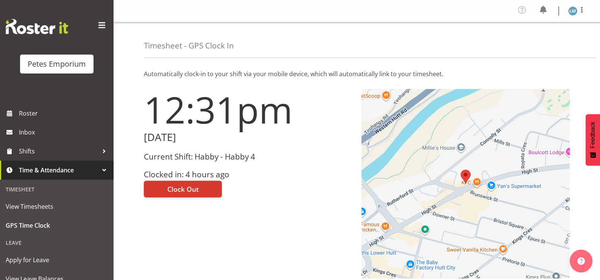  What do you see at coordinates (57, 225) in the screenshot?
I see `a: GPS Time Clock` at bounding box center [57, 225].